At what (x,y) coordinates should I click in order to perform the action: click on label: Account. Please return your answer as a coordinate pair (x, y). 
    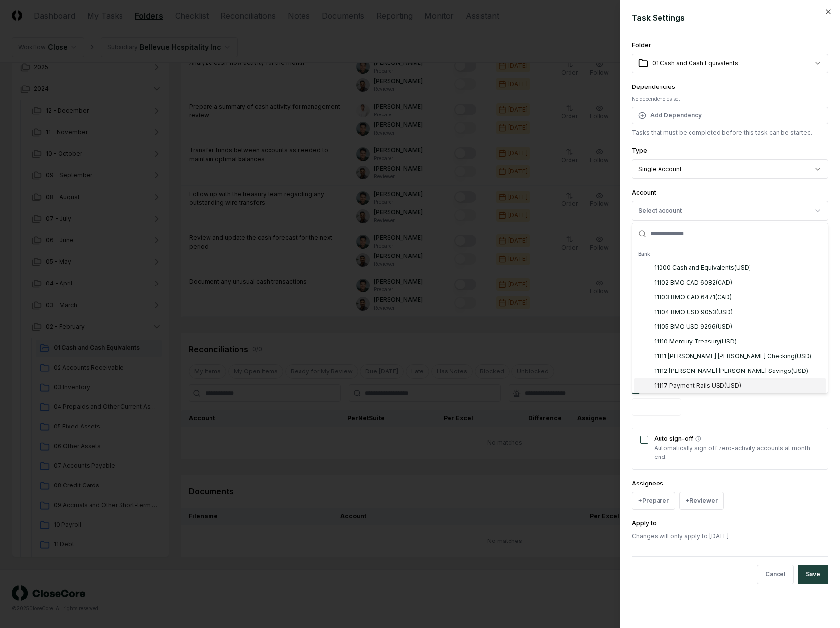
    Looking at the image, I should click on (644, 192).